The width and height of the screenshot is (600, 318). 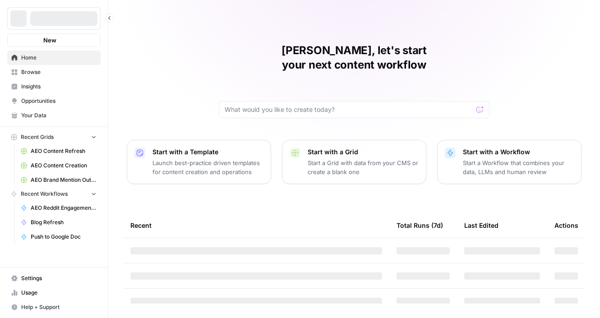 I want to click on a: Browse, so click(x=54, y=72).